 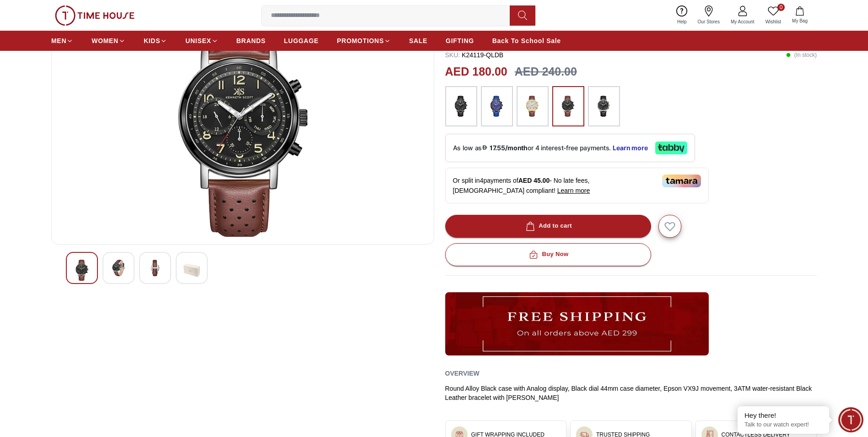 What do you see at coordinates (105, 41) in the screenshot?
I see `span: WOMEN` at bounding box center [105, 41].